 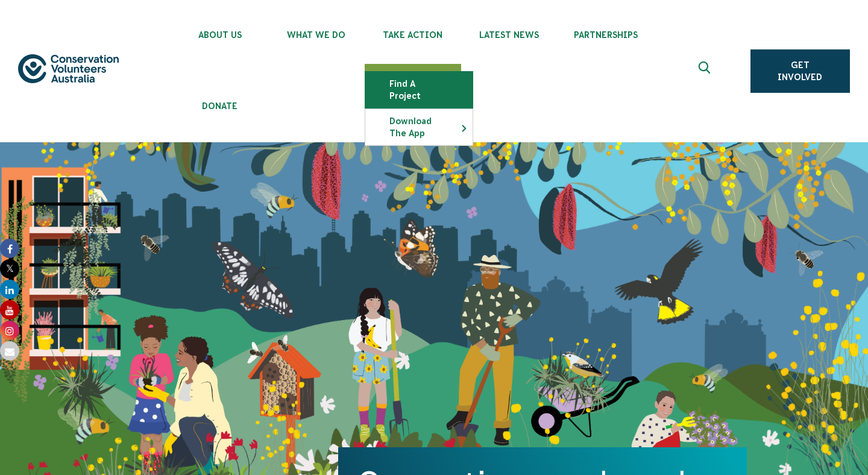 I want to click on a: Find a project, so click(x=419, y=90).